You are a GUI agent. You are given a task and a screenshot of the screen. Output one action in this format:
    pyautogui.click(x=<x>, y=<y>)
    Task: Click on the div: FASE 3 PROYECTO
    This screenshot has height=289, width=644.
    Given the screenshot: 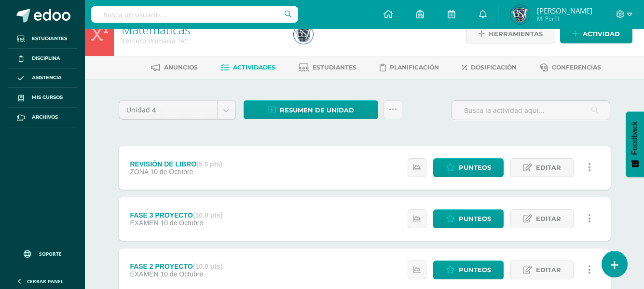 What is the action you would take?
    pyautogui.click(x=176, y=215)
    